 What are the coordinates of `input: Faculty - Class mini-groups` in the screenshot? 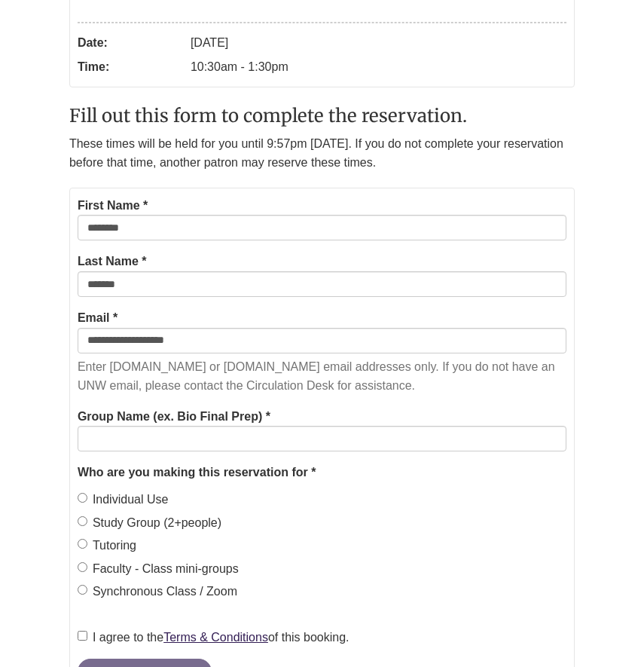 It's located at (82, 566).